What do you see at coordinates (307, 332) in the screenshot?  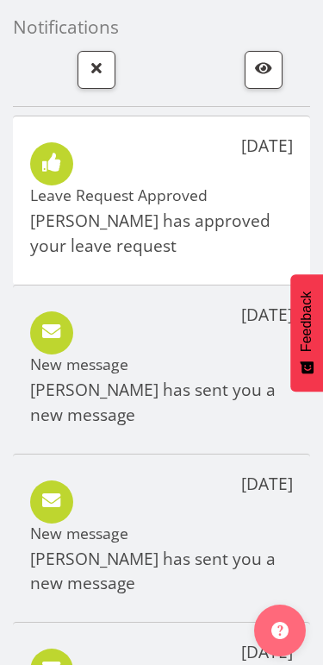 I see `button: Feedback - Show survey` at bounding box center [307, 332].